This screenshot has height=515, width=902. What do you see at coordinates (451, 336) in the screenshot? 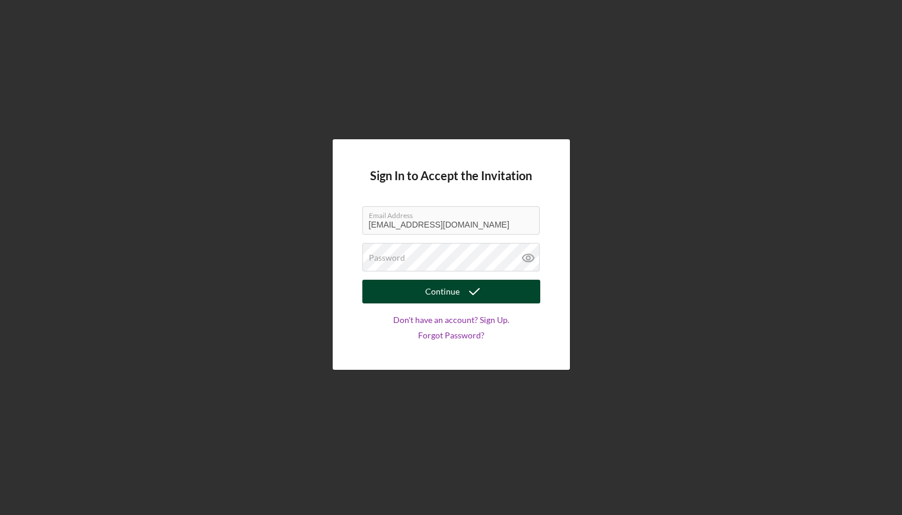
I see `a: Forgot Password?` at bounding box center [451, 336].